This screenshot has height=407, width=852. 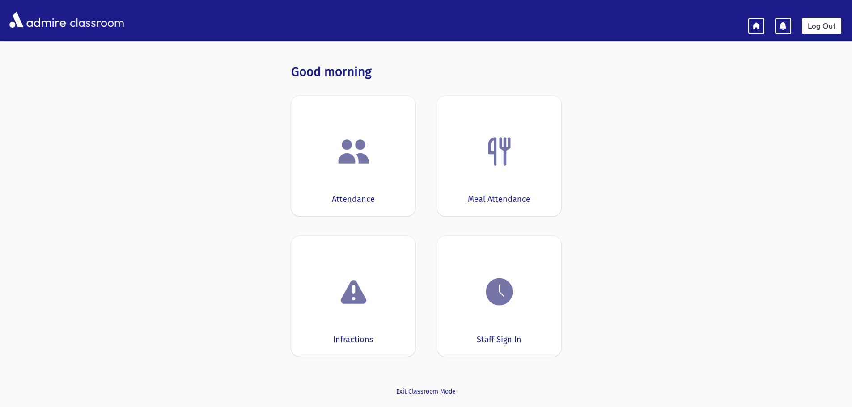 What do you see at coordinates (38, 20) in the screenshot?
I see `img: AdmirePro` at bounding box center [38, 20].